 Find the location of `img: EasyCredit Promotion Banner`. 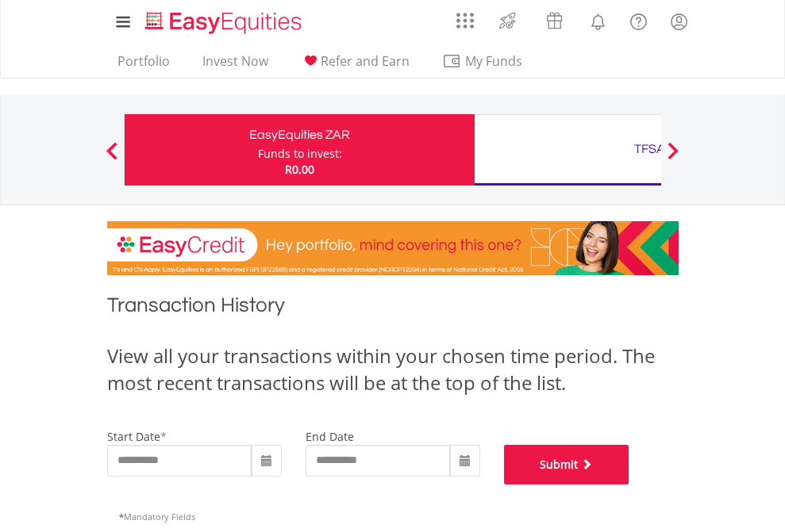

img: EasyCredit Promotion Banner is located at coordinates (393, 248).